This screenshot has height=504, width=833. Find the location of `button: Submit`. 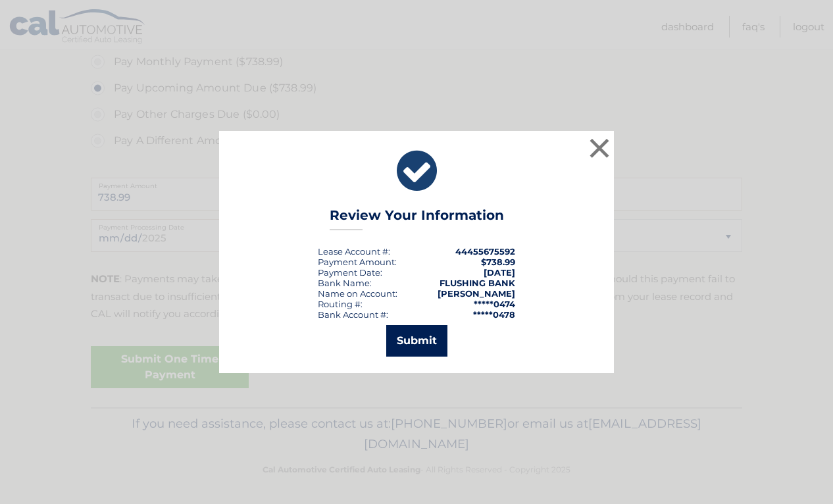

button: Submit is located at coordinates (416, 341).